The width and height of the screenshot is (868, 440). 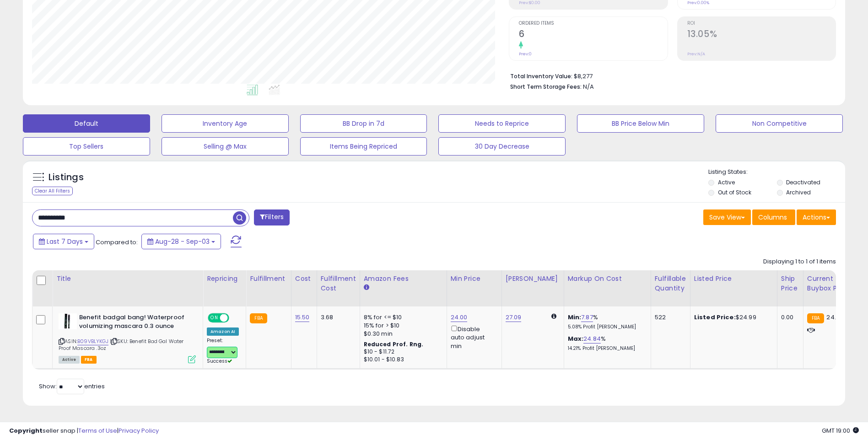 What do you see at coordinates (235, 318) in the screenshot?
I see `span: OFF` at bounding box center [235, 318].